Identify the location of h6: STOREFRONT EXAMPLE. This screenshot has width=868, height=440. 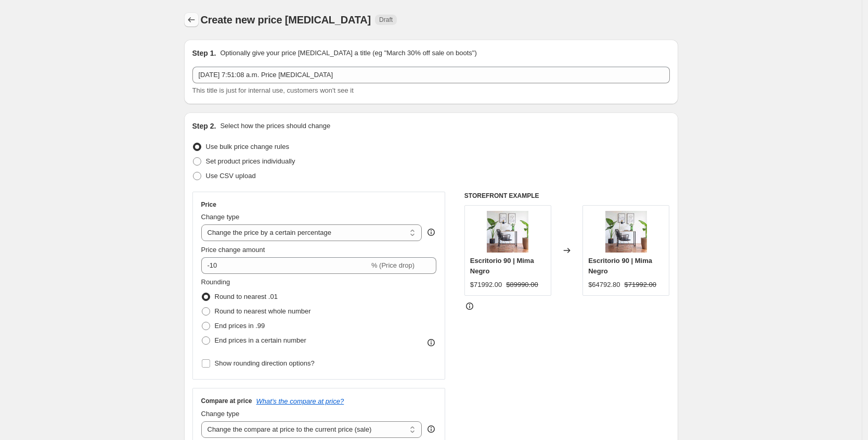
(567, 196).